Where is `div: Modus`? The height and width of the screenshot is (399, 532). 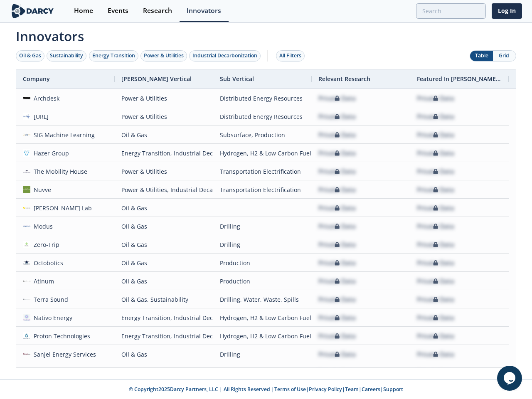 div: Modus is located at coordinates (42, 226).